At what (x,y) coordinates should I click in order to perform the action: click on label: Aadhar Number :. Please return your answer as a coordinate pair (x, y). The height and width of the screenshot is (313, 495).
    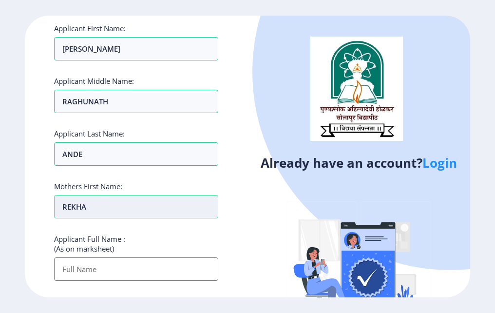
    Looking at the image, I should click on (83, 301).